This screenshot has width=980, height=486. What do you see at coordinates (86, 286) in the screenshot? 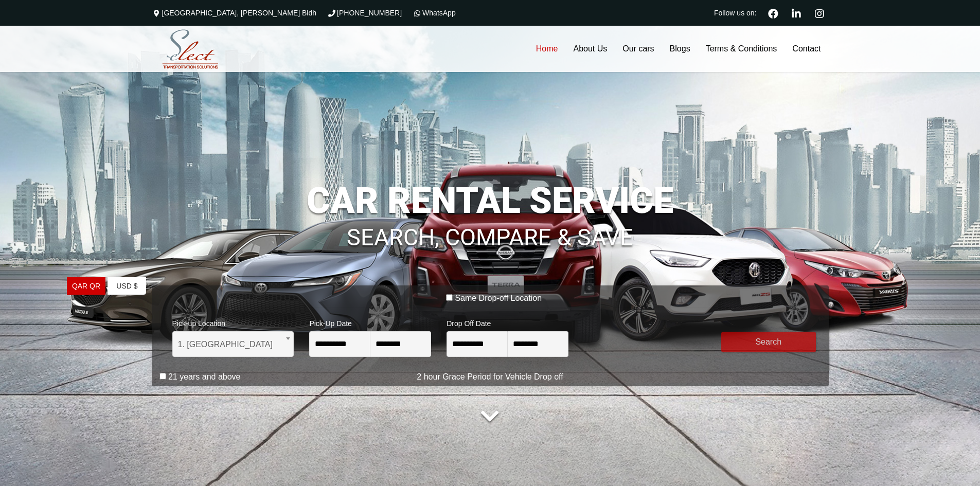
I see `a: QAR QR` at bounding box center [86, 286].